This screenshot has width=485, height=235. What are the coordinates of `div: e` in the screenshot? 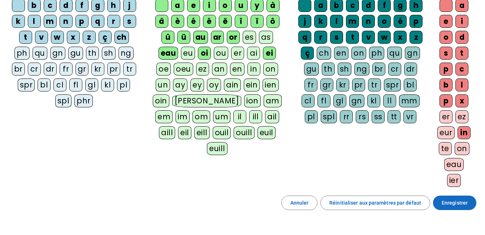 It's located at (446, 21).